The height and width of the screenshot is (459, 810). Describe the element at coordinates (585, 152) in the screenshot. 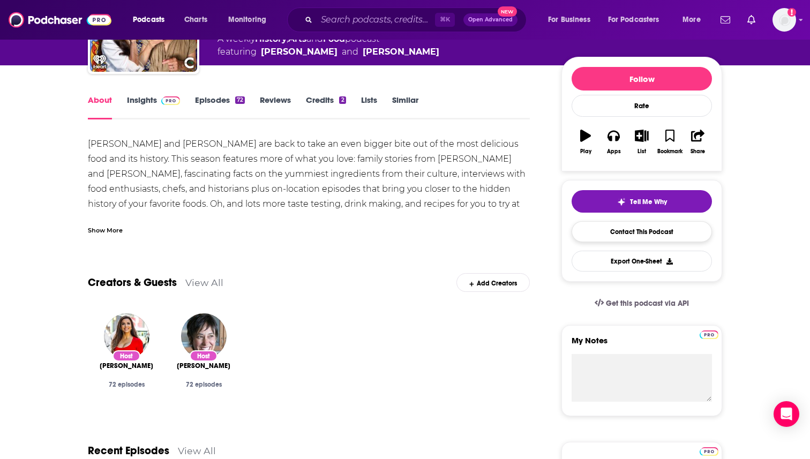

I see `div: Play` at that location.